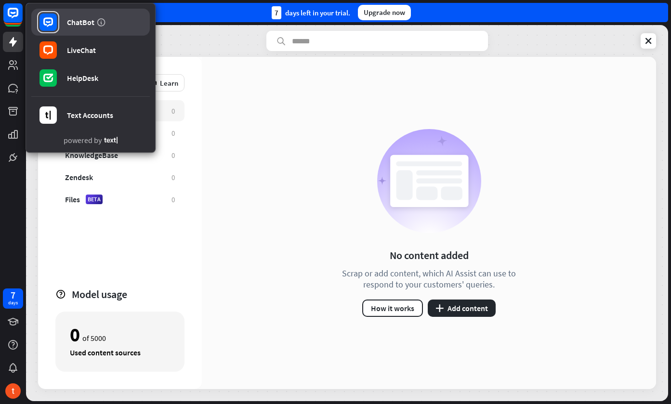  I want to click on div: No content added, so click(429, 255).